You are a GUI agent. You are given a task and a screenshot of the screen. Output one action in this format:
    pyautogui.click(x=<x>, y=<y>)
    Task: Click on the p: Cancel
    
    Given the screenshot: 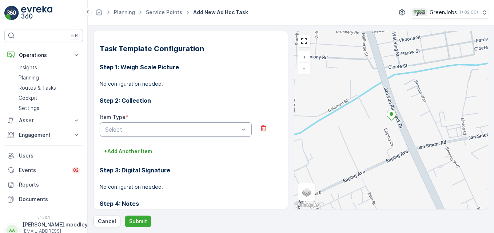 What is the action you would take?
    pyautogui.click(x=107, y=222)
    